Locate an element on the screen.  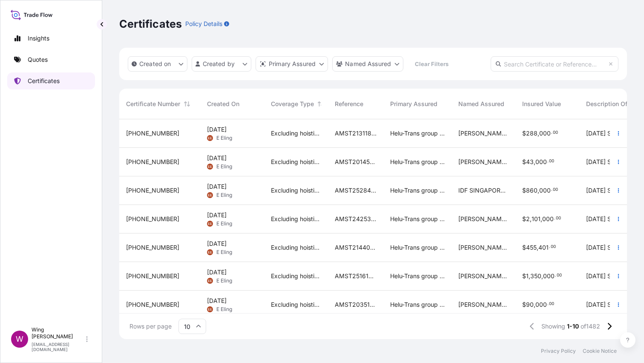
button: Clear Filters is located at coordinates (432, 64).